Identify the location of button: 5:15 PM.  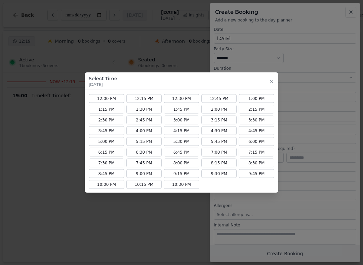
(144, 142).